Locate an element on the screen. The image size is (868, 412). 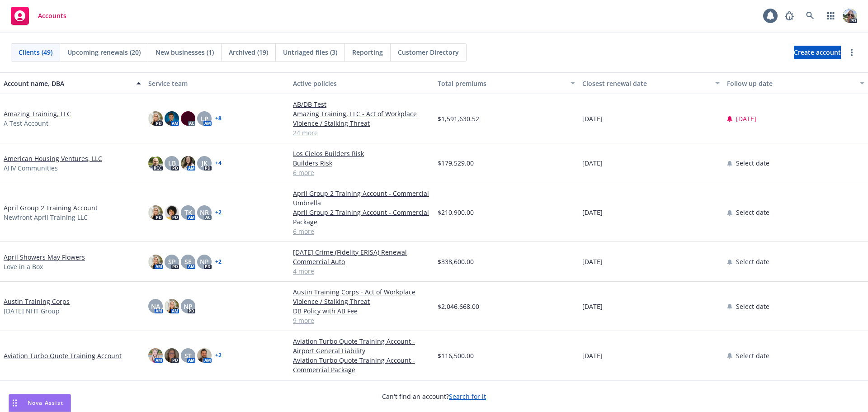
span: NR is located at coordinates (204, 212).